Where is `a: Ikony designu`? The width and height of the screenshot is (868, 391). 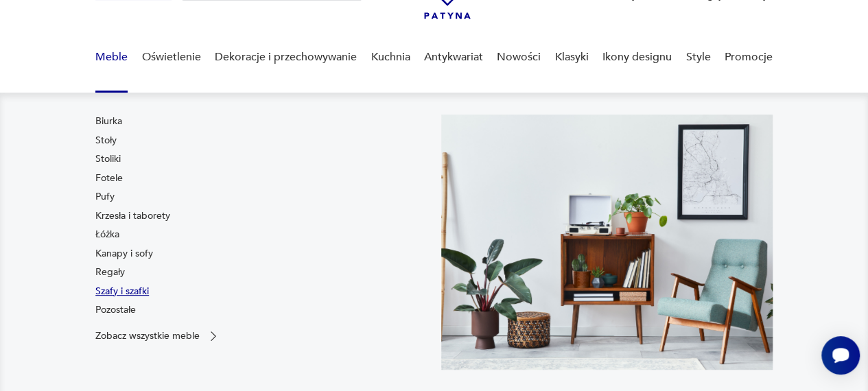
a: Ikony designu is located at coordinates (637, 57).